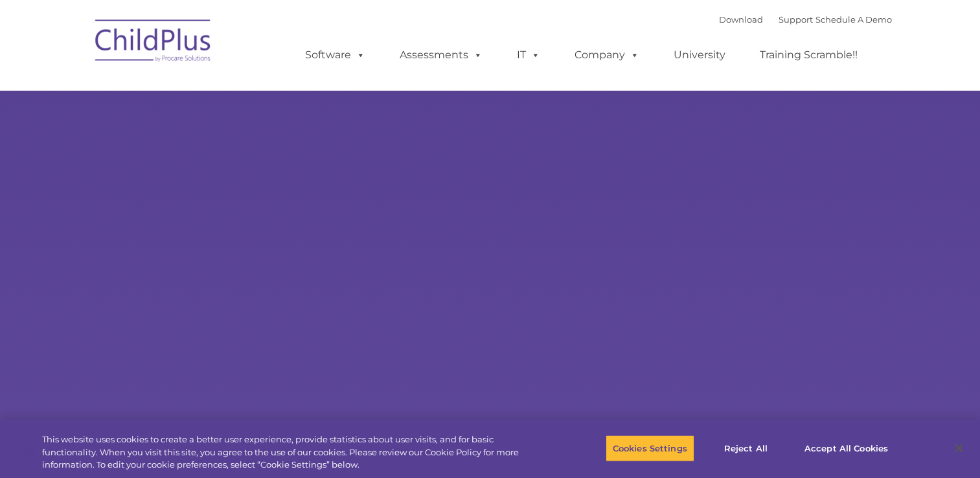  What do you see at coordinates (607, 55) in the screenshot?
I see `a: Company` at bounding box center [607, 55].